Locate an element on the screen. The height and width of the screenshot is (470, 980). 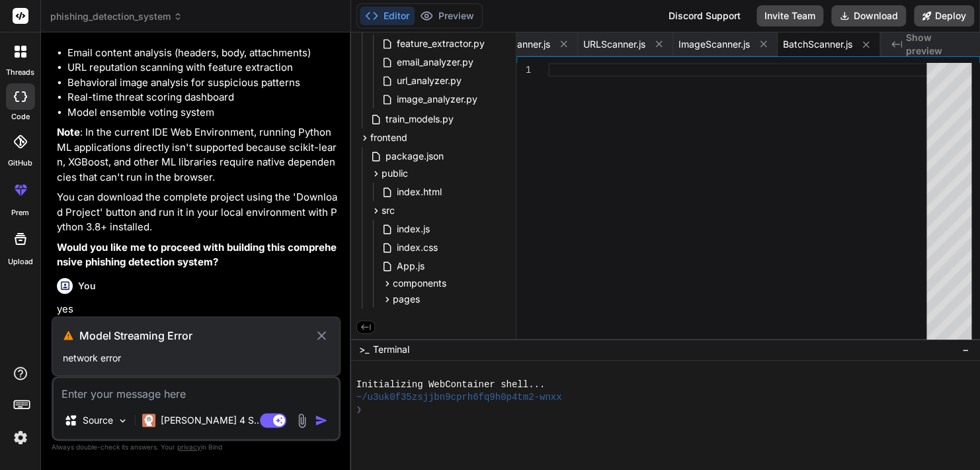
span: components is located at coordinates (419, 283).